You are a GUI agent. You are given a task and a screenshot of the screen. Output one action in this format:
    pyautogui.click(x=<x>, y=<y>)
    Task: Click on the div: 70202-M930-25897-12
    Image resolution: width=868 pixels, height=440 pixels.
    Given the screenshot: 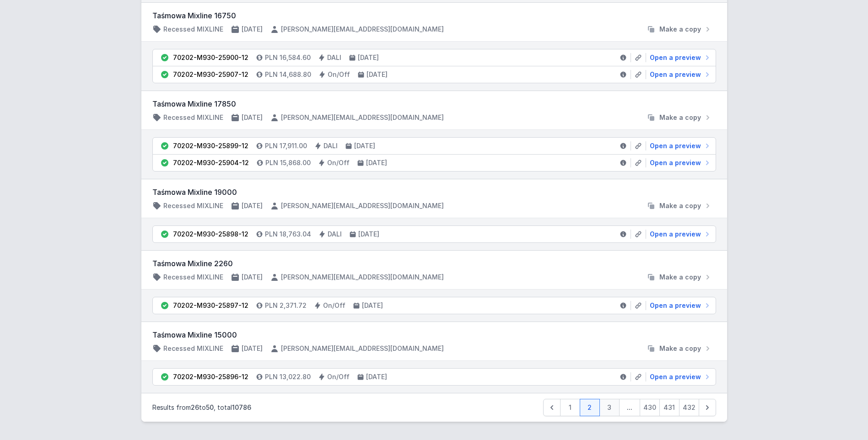 What is the action you would take?
    pyautogui.click(x=210, y=306)
    